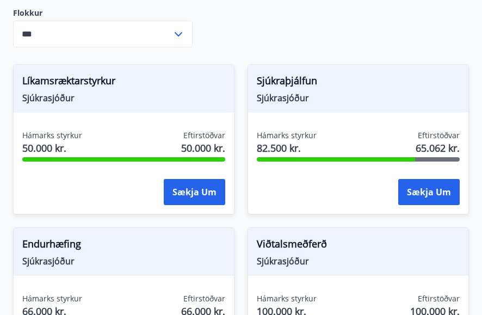  Describe the element at coordinates (438, 148) in the screenshot. I see `span: 65.062 kr.` at that location.